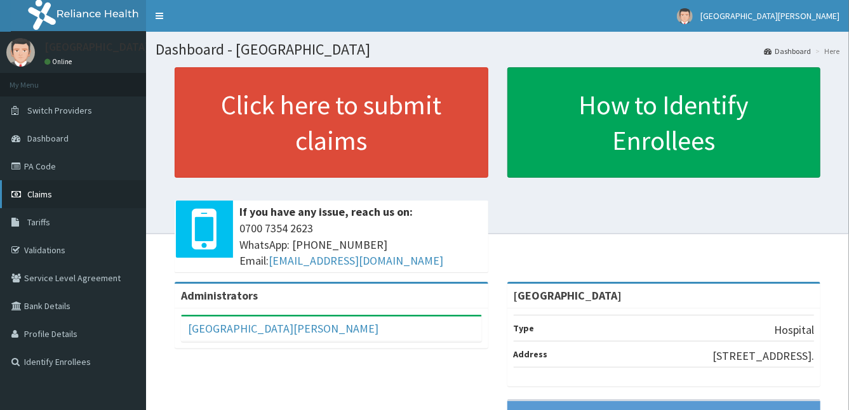 The width and height of the screenshot is (849, 410). What do you see at coordinates (664, 123) in the screenshot?
I see `a: How to Identify Enrollees` at bounding box center [664, 123].